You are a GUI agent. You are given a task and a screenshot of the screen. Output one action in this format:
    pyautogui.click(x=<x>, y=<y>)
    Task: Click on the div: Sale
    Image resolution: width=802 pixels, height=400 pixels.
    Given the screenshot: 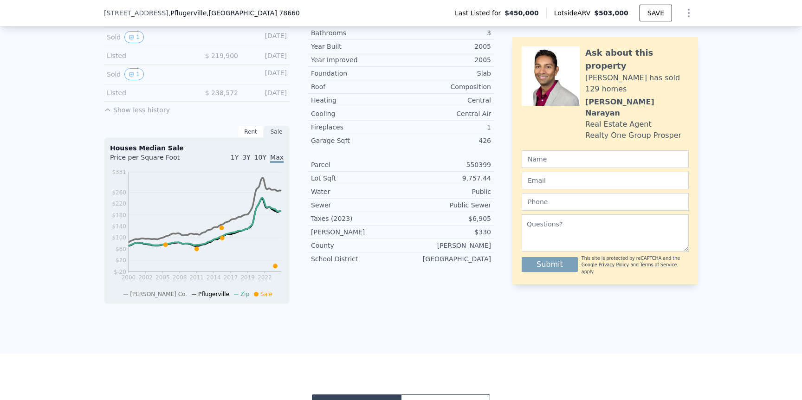 What is the action you would take?
    pyautogui.click(x=277, y=132)
    